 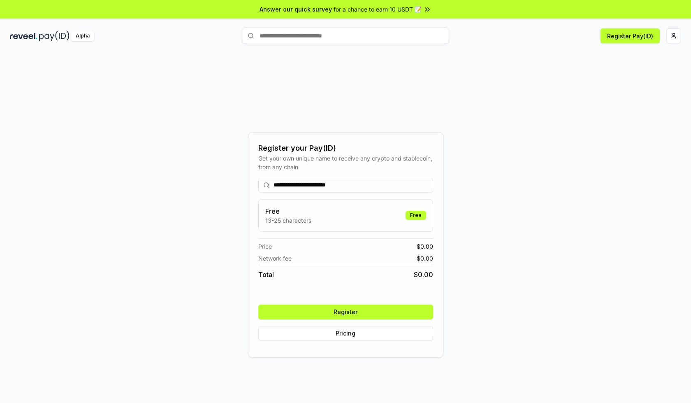 What do you see at coordinates (288, 211) in the screenshot?
I see `h3: Free` at bounding box center [288, 211].